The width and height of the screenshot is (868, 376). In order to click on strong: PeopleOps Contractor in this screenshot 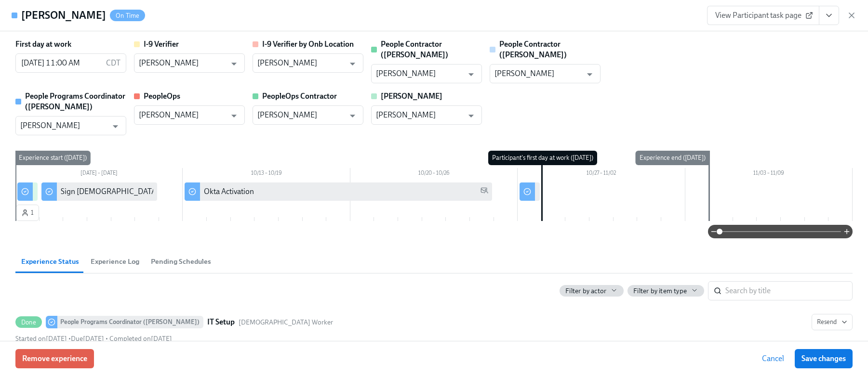, I will do `click(299, 96)`.